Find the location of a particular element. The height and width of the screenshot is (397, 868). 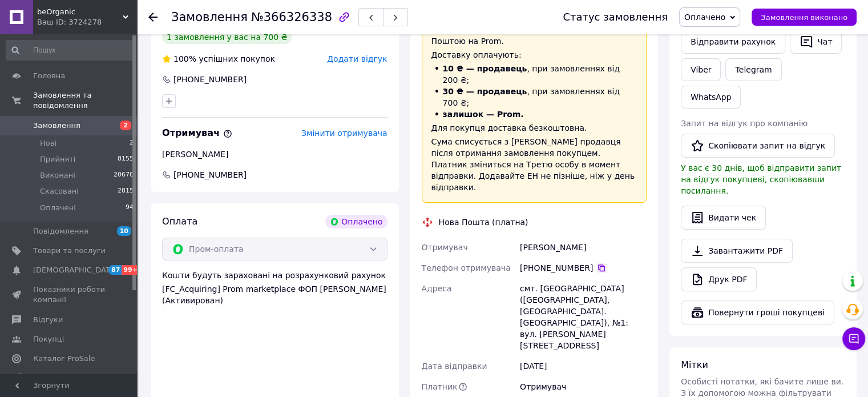

input: Пошук is located at coordinates (70, 50).